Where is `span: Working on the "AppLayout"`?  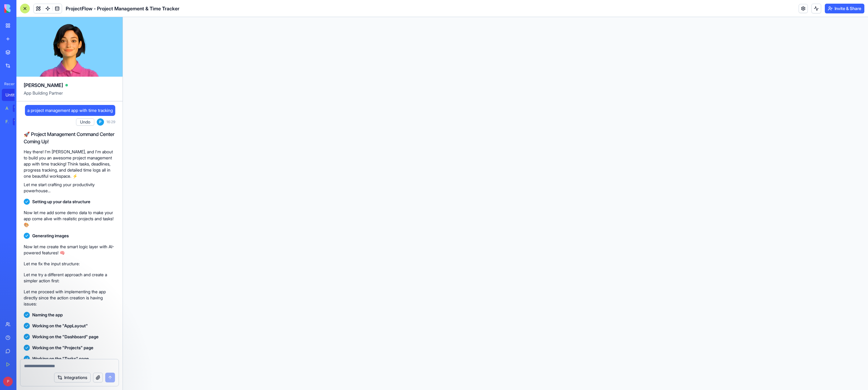 span: Working on the "AppLayout" is located at coordinates (60, 326).